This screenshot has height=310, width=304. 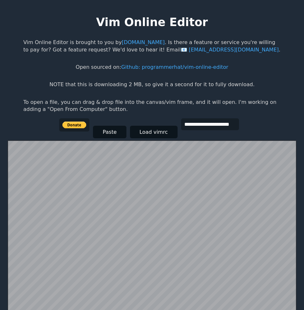 I want to click on p: To open a file, you can drag & drop file into the canvas/vim frame, and it will open. I'm working..., so click(x=152, y=106).